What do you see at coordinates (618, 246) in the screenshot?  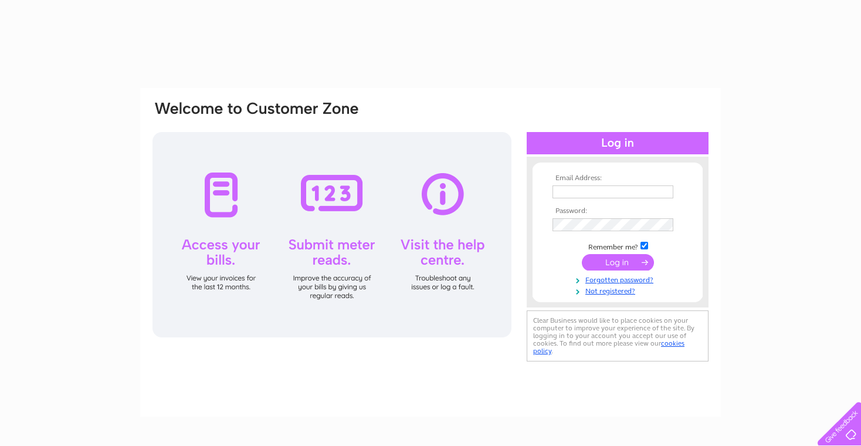 I see `td: Remember me?` at bounding box center [618, 246].